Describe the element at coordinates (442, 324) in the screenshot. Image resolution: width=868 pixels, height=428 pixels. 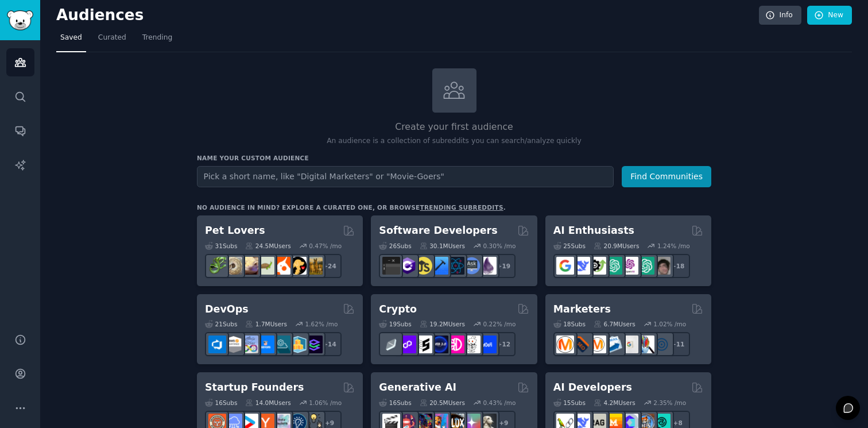
I see `div: 19.2M Users` at that location.